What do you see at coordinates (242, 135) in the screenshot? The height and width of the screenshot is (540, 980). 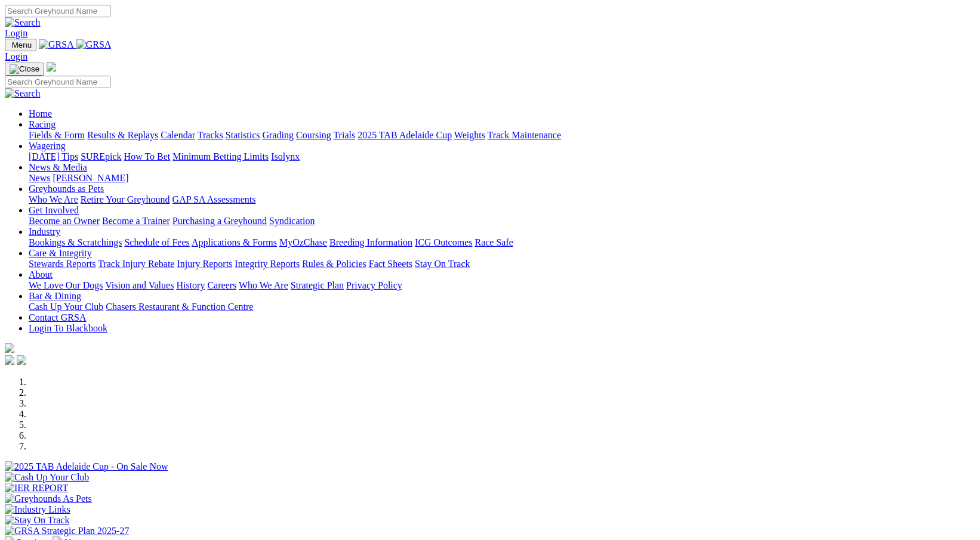 I see `a: Statistics` at bounding box center [242, 135].